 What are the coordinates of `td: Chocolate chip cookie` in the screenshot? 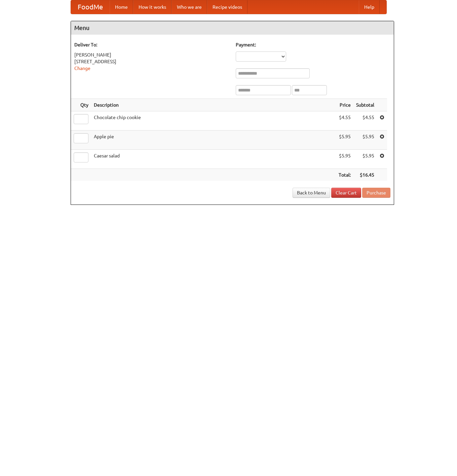 It's located at (213, 121).